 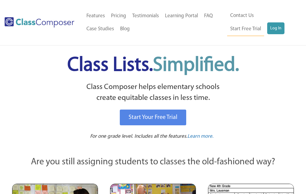 What do you see at coordinates (196, 65) in the screenshot?
I see `span: Simplified.` at bounding box center [196, 65].